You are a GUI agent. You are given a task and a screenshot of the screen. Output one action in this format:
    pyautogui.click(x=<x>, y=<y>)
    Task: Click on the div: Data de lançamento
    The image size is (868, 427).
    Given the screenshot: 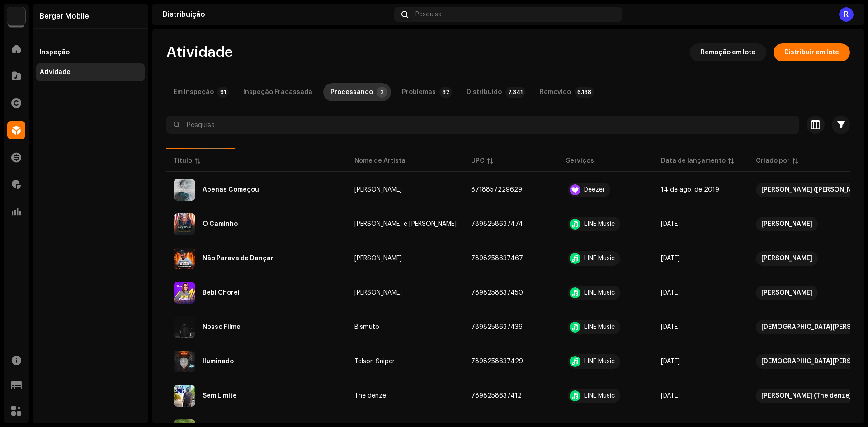 What is the action you would take?
    pyautogui.click(x=693, y=161)
    